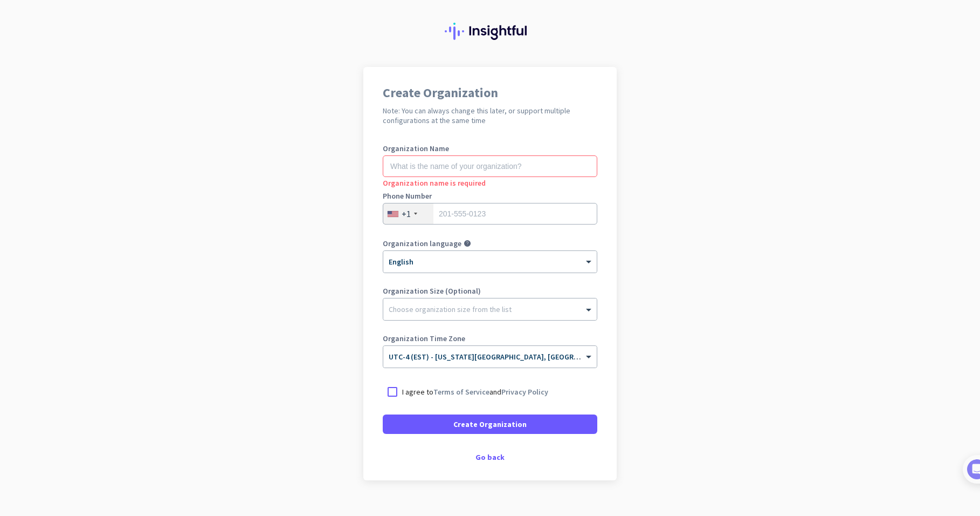  Describe the element at coordinates (490, 166) in the screenshot. I see `input: What is the name of your organization?` at that location.